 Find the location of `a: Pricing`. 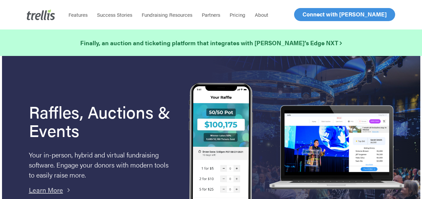

a: Pricing is located at coordinates (237, 15).